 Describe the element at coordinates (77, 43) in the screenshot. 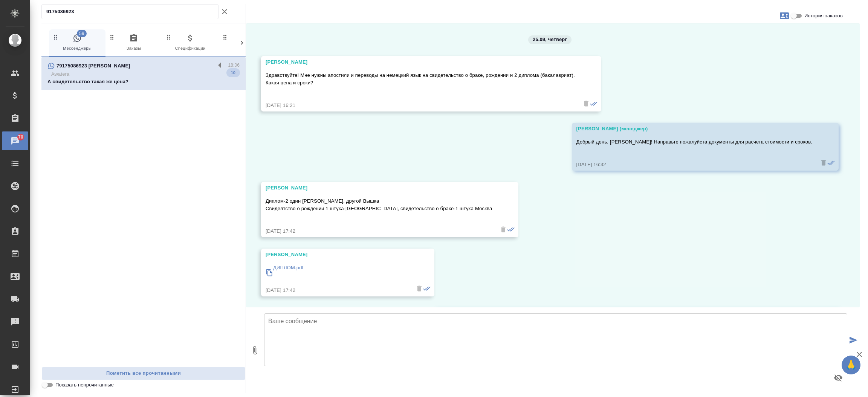

I see `span: Мессенджеры` at that location.